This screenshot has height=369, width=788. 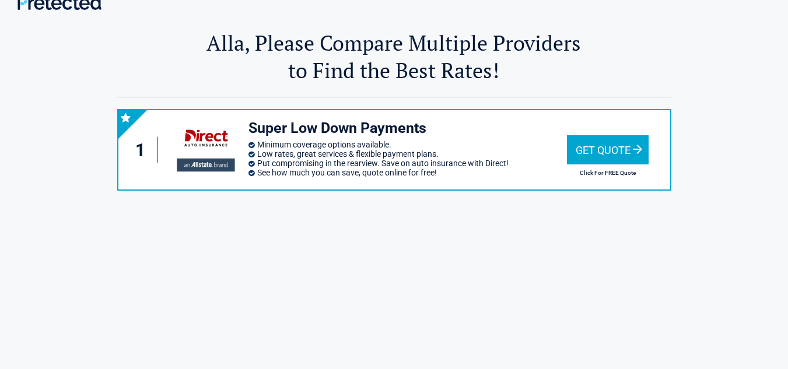 What do you see at coordinates (408, 145) in the screenshot?
I see `li: Minimum coverage options available.` at bounding box center [408, 145].